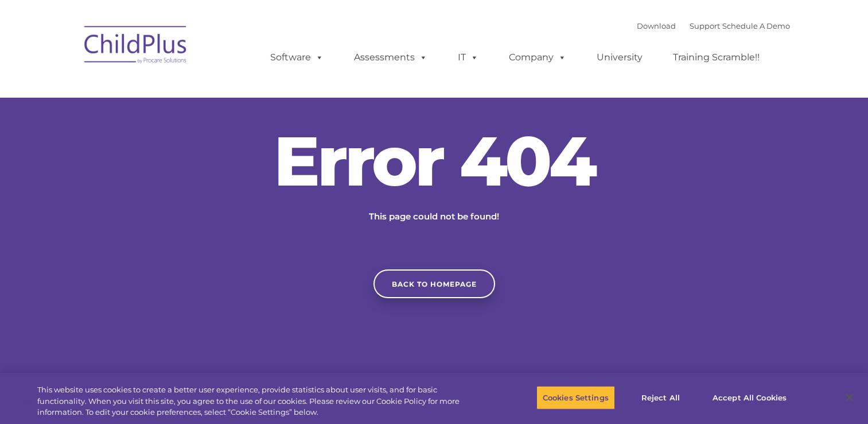 This screenshot has width=868, height=424. I want to click on a: Assessments, so click(391, 58).